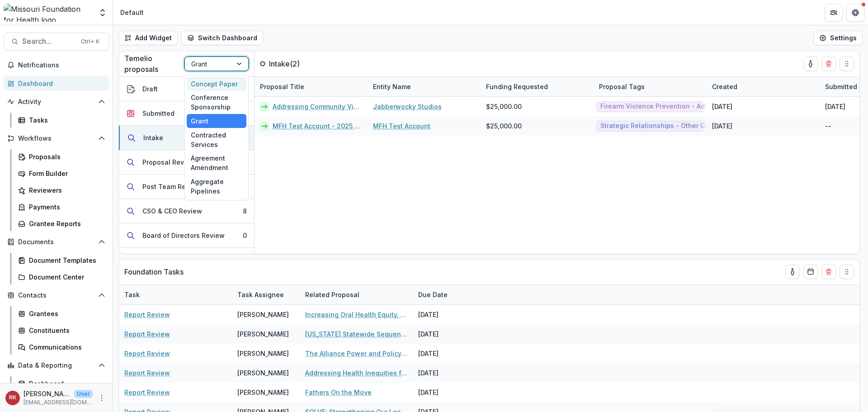 The height and width of the screenshot is (412, 868). Describe the element at coordinates (56, 242) in the screenshot. I see `button: Open Documents` at that location.